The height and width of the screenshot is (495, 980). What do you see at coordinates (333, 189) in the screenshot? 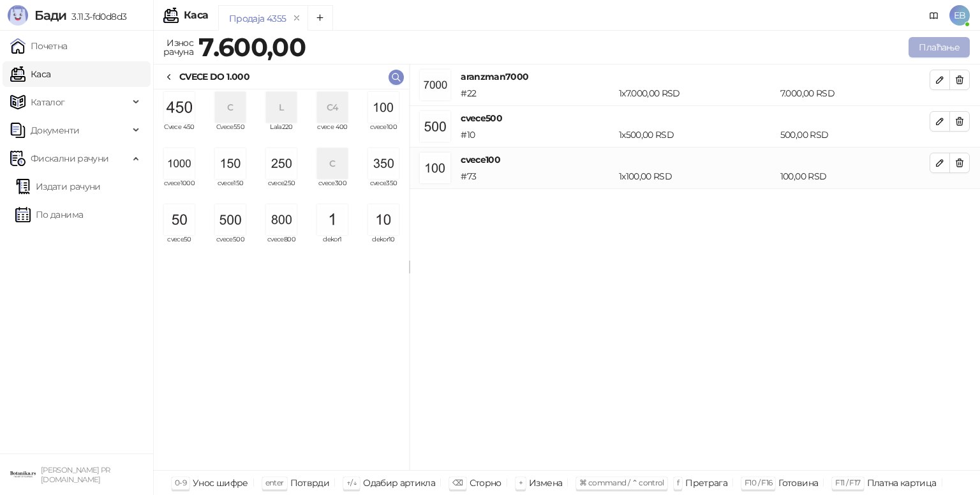
I see `span: cvece300` at bounding box center [333, 189].